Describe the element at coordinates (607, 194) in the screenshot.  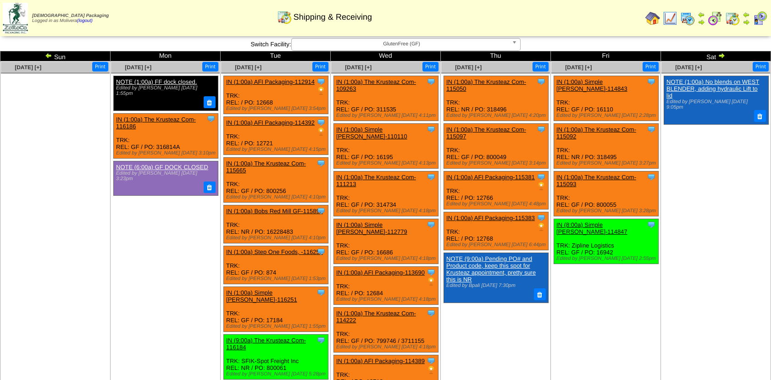
I see `div: TRK: REL: GF / PO: 800055` at that location.